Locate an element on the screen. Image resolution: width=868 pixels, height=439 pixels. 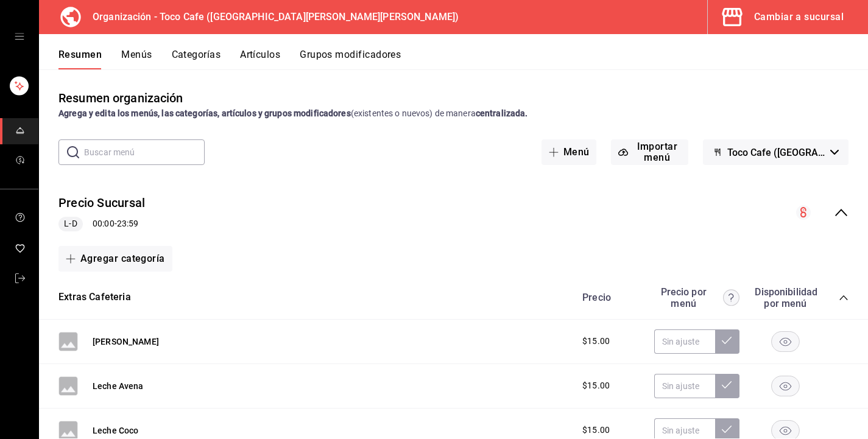
div: collapse-menu-row is located at coordinates (453, 213).